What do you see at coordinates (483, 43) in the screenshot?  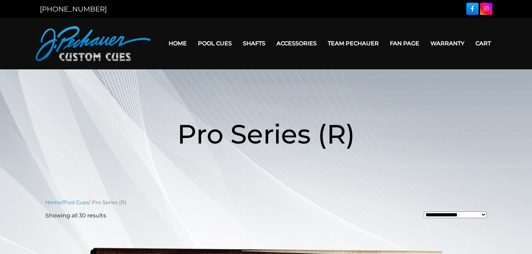 I see `a: Cart` at bounding box center [483, 43].